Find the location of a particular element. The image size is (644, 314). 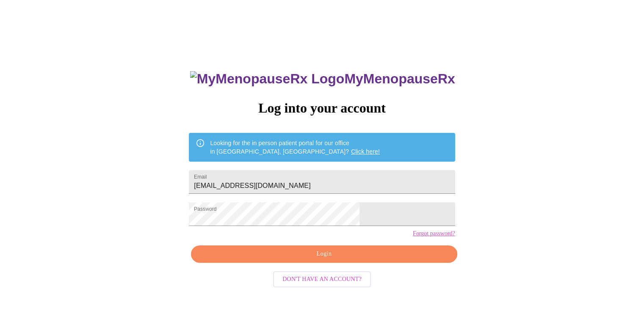

span: Don't have an account? is located at coordinates (322, 280).